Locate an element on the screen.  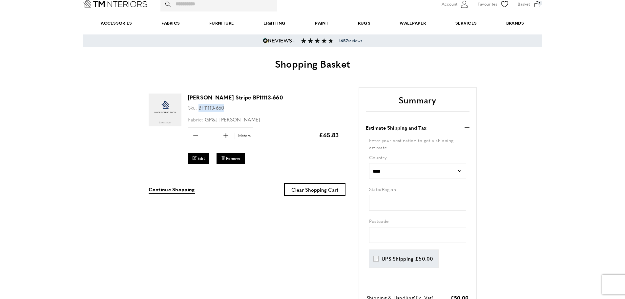
span: Continue Shopping is located at coordinates (171, 189).